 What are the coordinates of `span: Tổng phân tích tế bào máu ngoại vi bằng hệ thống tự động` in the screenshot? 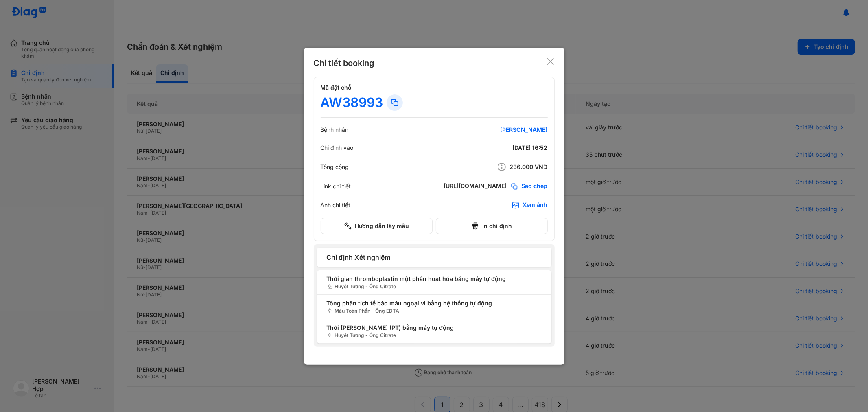 It's located at (434, 303).